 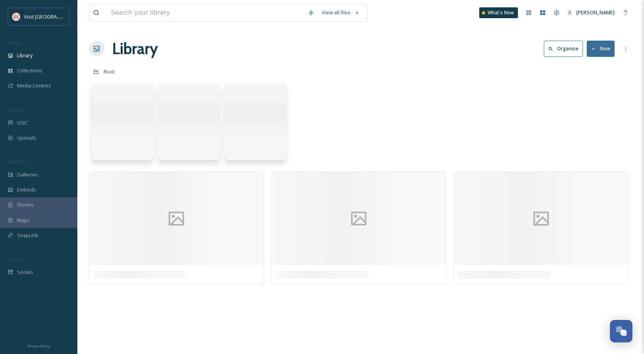 What do you see at coordinates (621, 331) in the screenshot?
I see `button: Open Chat` at bounding box center [621, 331].